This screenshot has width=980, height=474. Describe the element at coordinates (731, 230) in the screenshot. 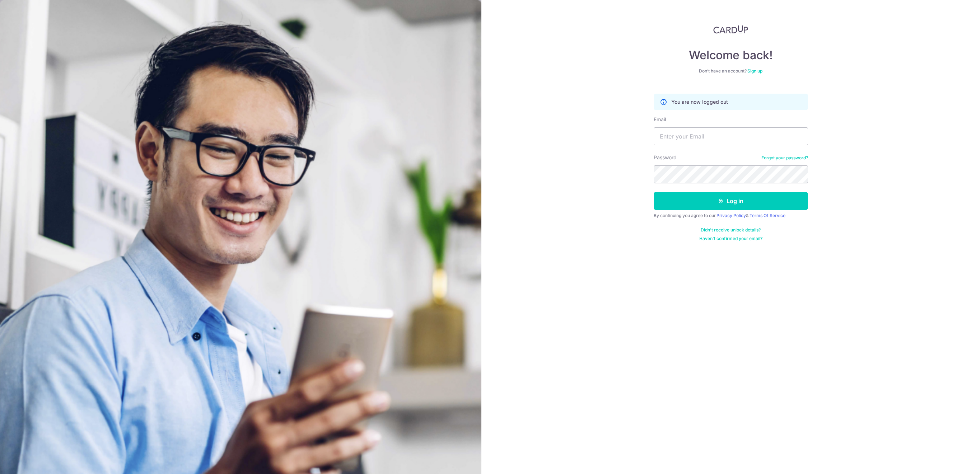

I see `a: Didn't receive unlock details?` at that location.